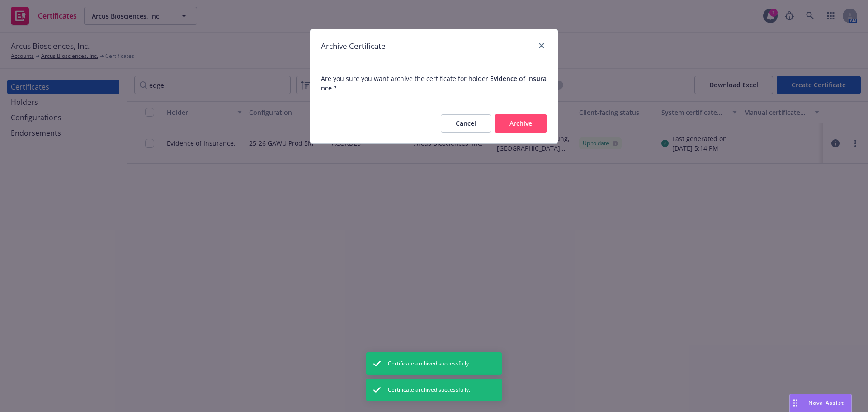 Image resolution: width=868 pixels, height=412 pixels. Describe the element at coordinates (542, 46) in the screenshot. I see `a: close` at that location.